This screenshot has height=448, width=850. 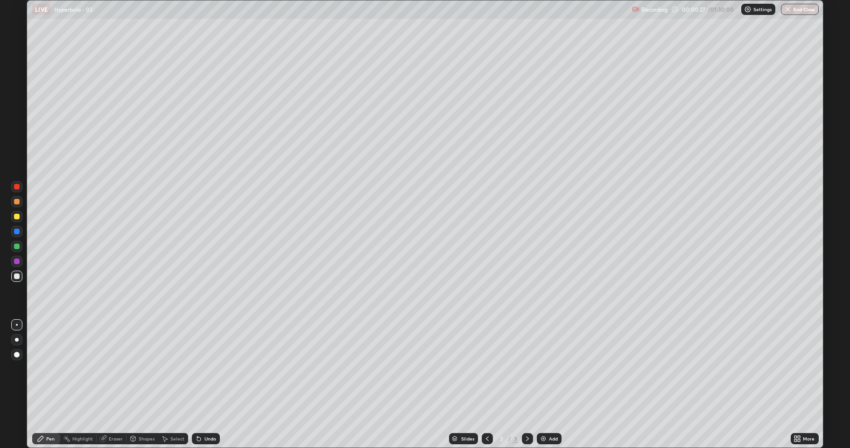 What do you see at coordinates (147, 439) in the screenshot?
I see `div: Shapes` at bounding box center [147, 439].